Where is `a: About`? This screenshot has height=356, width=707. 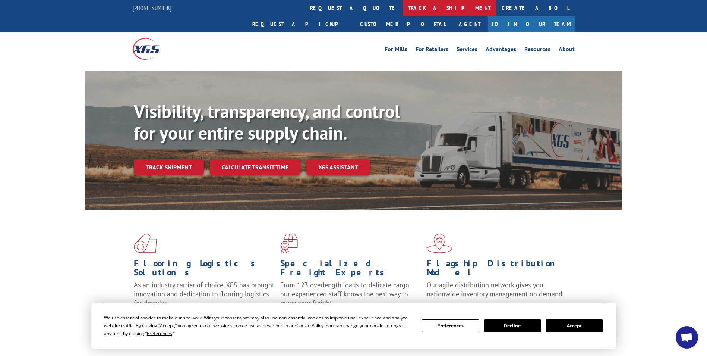 a: About is located at coordinates (566, 50).